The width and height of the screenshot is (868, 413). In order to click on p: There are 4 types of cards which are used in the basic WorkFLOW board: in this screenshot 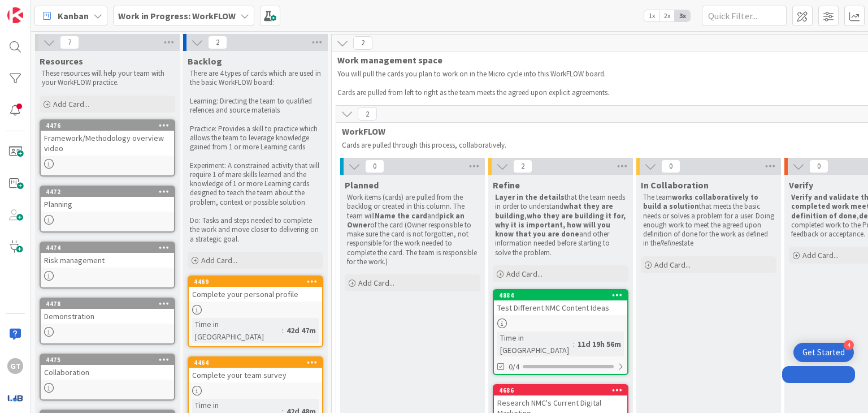, I will do `click(256, 78)`.